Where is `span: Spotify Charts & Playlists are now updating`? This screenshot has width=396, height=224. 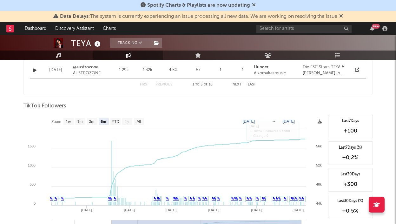
span: Spotify Charts & Playlists are now updating is located at coordinates (199, 5).